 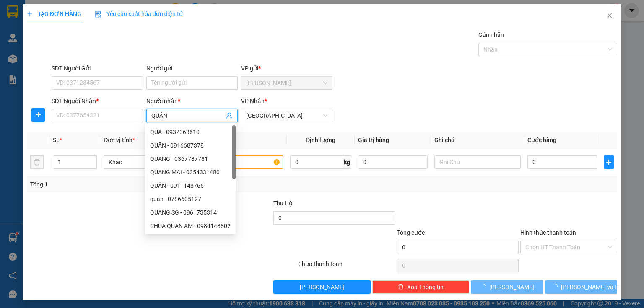 I want to click on span: close, so click(x=610, y=15).